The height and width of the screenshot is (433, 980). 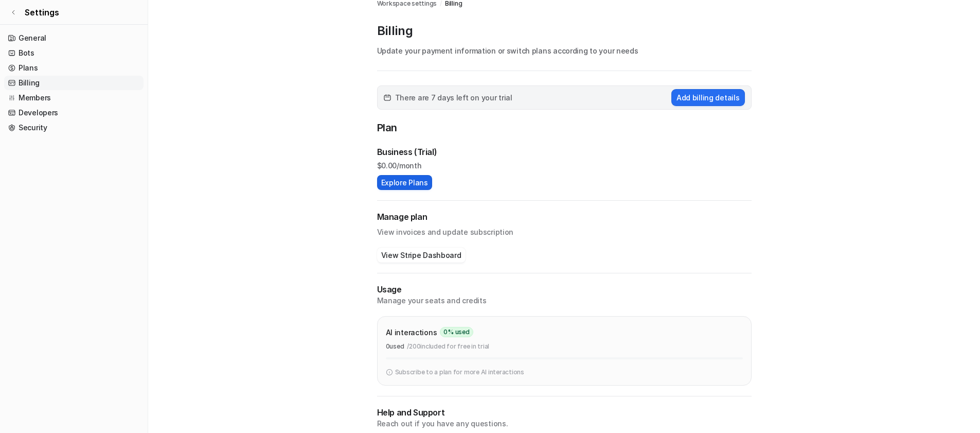 What do you see at coordinates (421, 255) in the screenshot?
I see `button: View Stripe Dashboard` at bounding box center [421, 255].